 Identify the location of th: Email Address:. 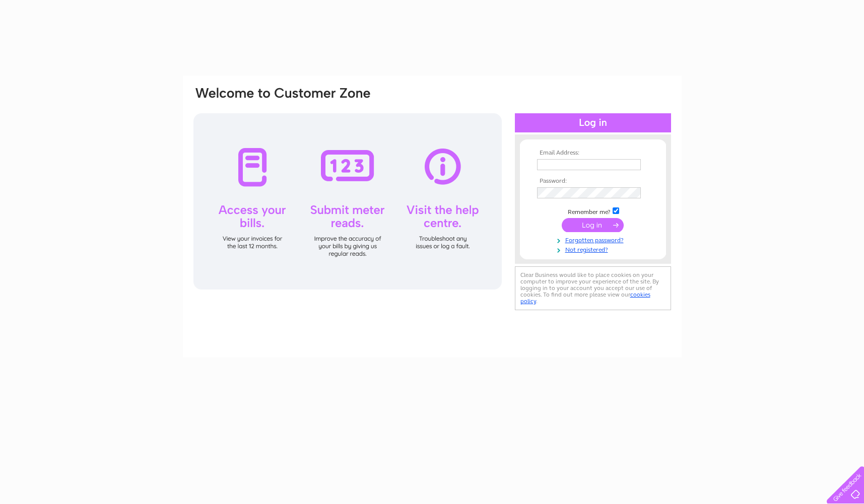
(593, 153).